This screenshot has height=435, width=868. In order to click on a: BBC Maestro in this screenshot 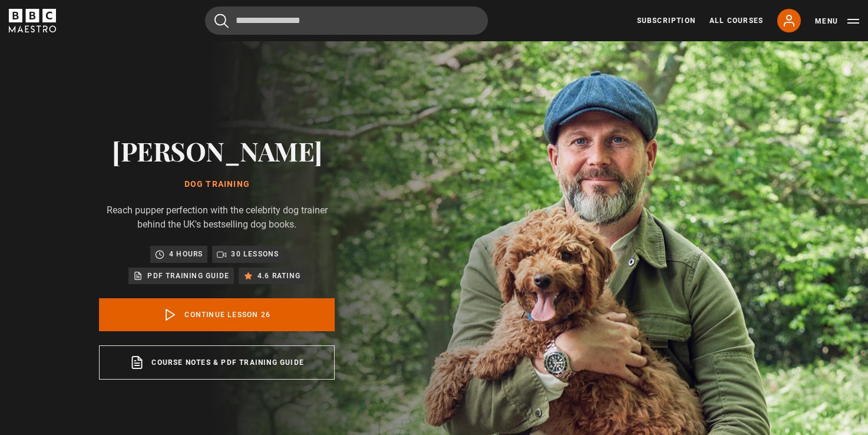, I will do `click(32, 20)`.